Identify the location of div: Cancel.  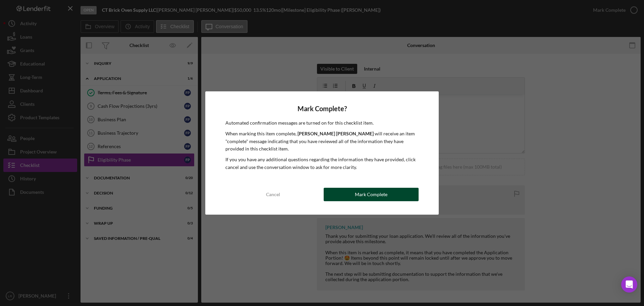
(273, 194).